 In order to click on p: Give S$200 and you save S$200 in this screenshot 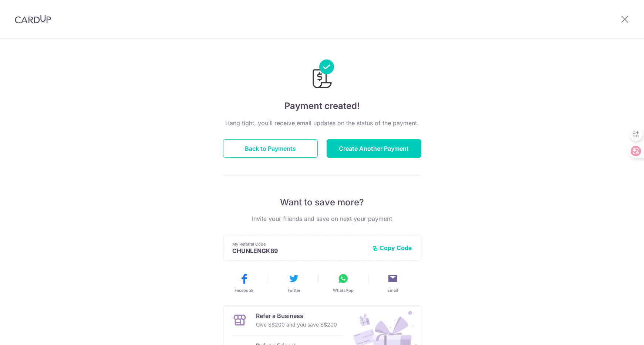, I will do `click(296, 325)`.